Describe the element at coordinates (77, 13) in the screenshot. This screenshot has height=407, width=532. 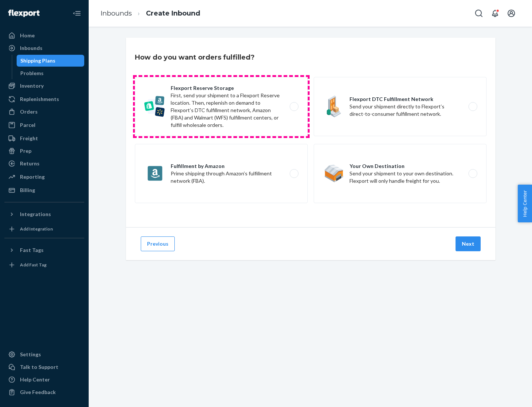
I see `button: Close Navigation` at that location.